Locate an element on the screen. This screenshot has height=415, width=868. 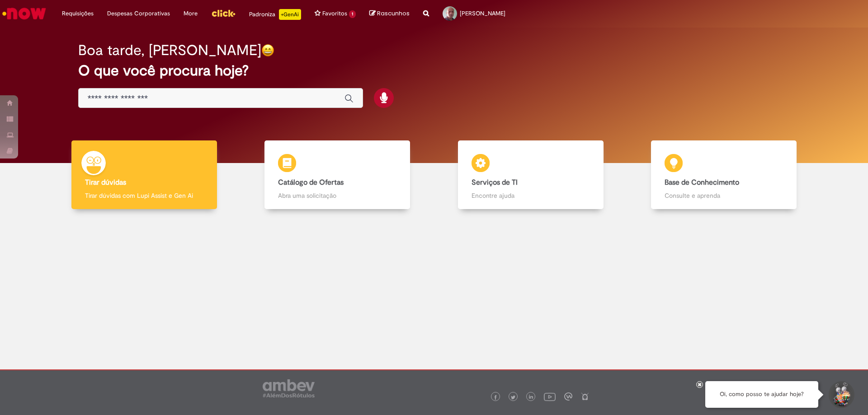
button: Iniciar Conversa de Suporte is located at coordinates (840, 395).